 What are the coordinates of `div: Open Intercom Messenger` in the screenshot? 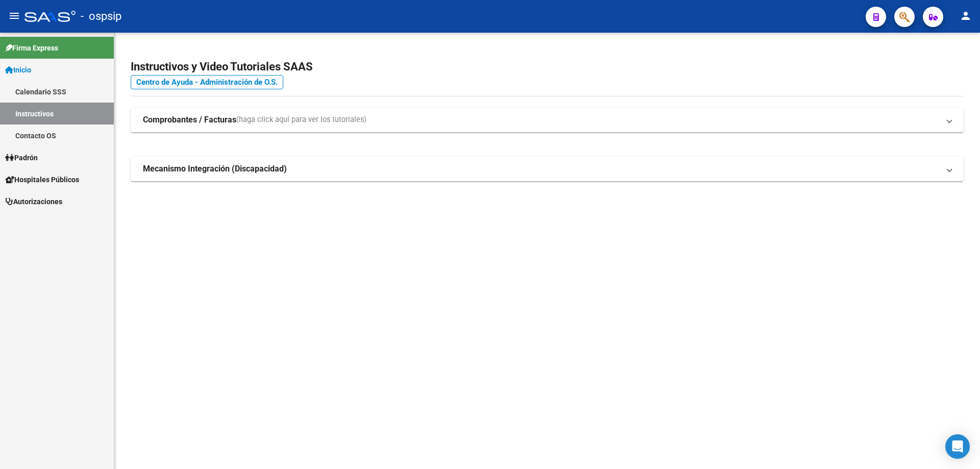 It's located at (958, 447).